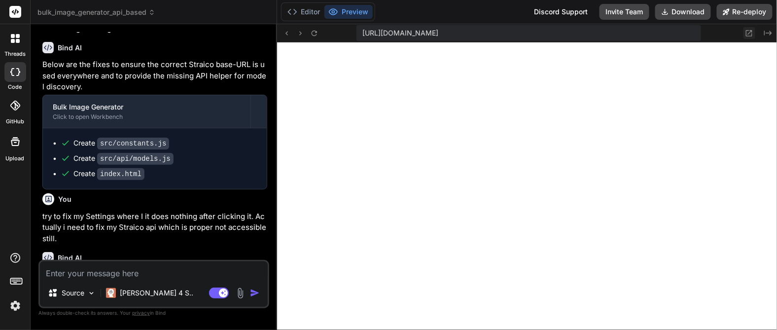 The height and width of the screenshot is (330, 777). Describe the element at coordinates (121, 174) in the screenshot. I see `code: index.html` at that location.